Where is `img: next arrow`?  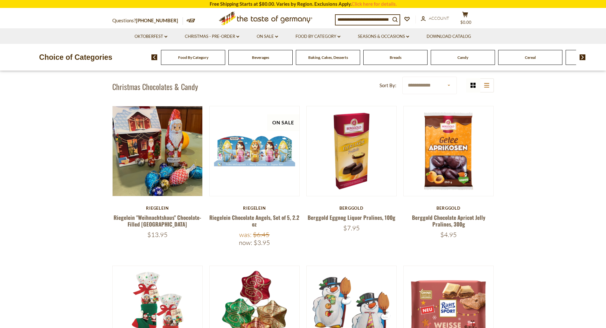
img: next arrow is located at coordinates (583, 57).